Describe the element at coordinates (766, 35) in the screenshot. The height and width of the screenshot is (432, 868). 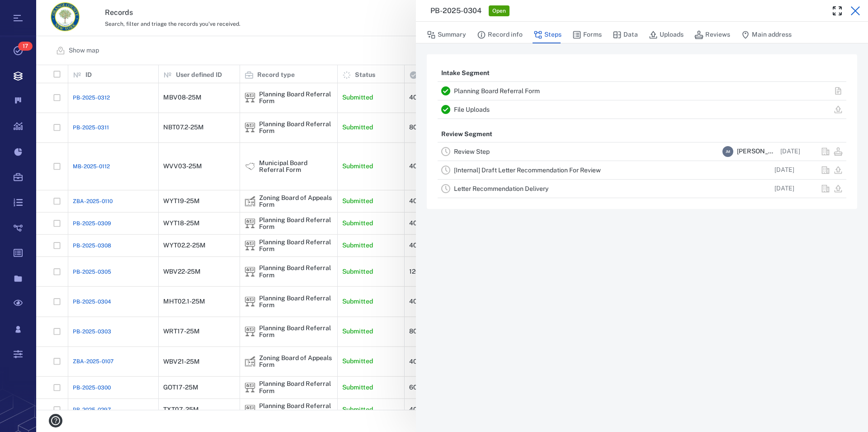
I see `button: Main address` at that location.